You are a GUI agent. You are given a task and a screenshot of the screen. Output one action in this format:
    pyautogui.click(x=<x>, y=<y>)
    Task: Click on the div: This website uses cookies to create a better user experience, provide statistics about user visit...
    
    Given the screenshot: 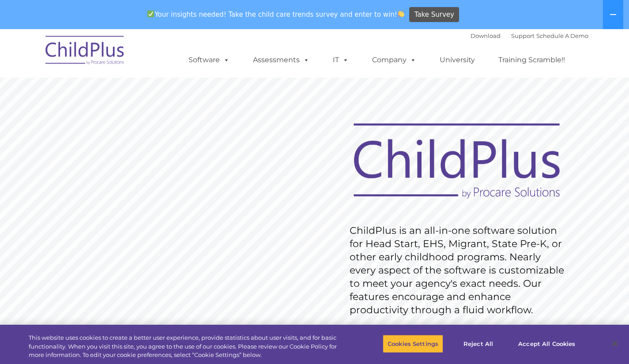 What is the action you would take?
    pyautogui.click(x=187, y=347)
    